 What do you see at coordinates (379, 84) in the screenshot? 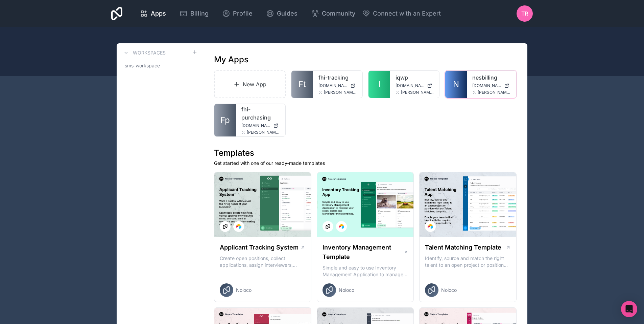
I see `a: I` at bounding box center [379, 84].